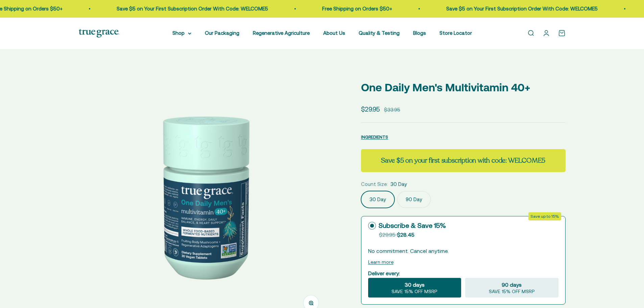 The height and width of the screenshot is (308, 644). What do you see at coordinates (456, 33) in the screenshot?
I see `a: Store Locator` at bounding box center [456, 33].